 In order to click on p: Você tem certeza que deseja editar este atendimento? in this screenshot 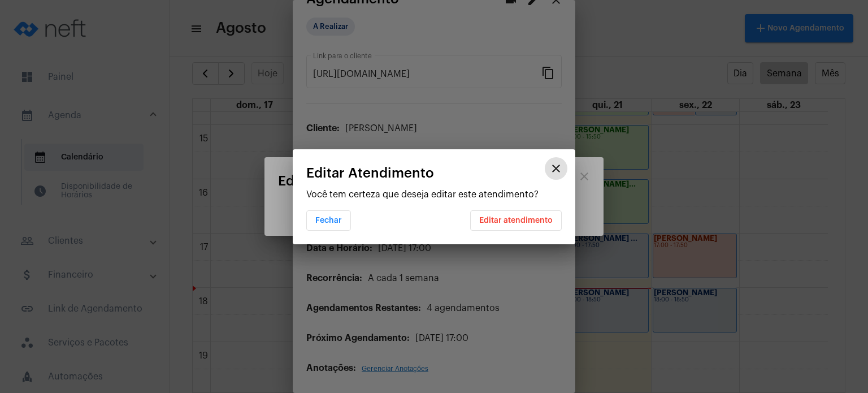, I will do `click(434, 195)`.